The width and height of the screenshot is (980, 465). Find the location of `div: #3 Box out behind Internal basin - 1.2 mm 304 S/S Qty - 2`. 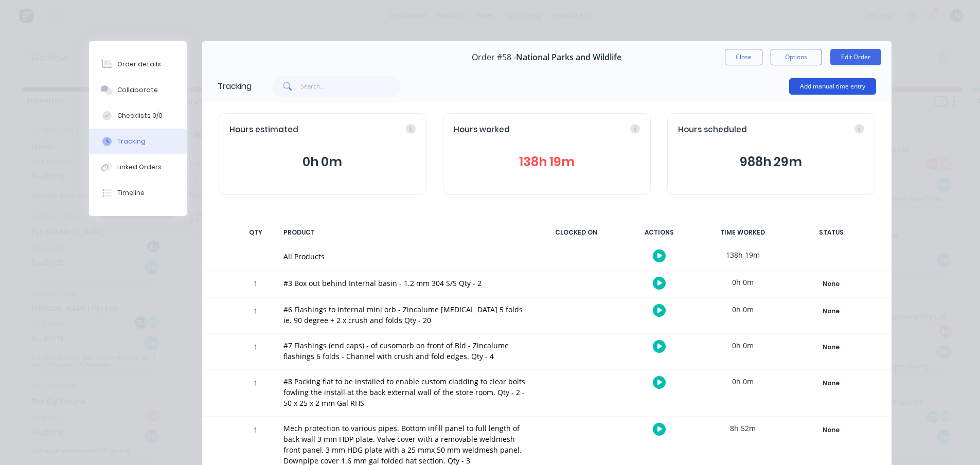

div: #3 Box out behind Internal basin - 1.2 mm 304 S/S Qty - 2 is located at coordinates (404, 283).